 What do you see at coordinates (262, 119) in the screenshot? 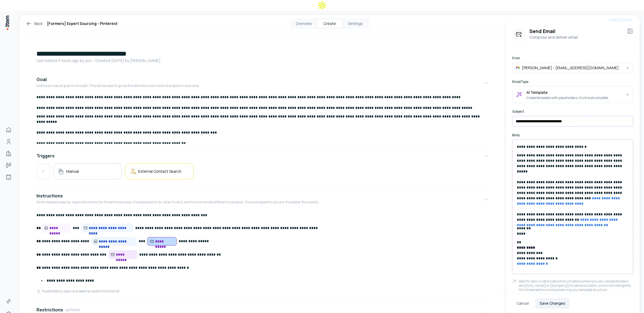
I see `div: GoalDefine an overall goal for the skill. This will be used to guide the skill execution towards ...` at bounding box center [262, 119].